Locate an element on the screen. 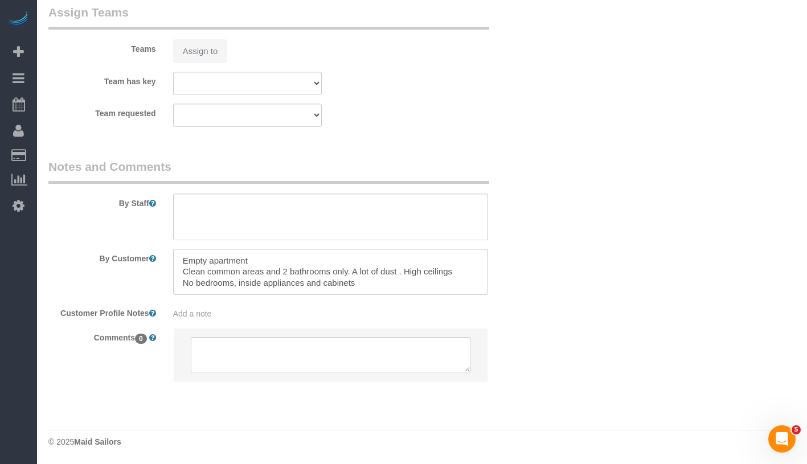 The height and width of the screenshot is (464, 807). label: By Customer is located at coordinates (102, 256).